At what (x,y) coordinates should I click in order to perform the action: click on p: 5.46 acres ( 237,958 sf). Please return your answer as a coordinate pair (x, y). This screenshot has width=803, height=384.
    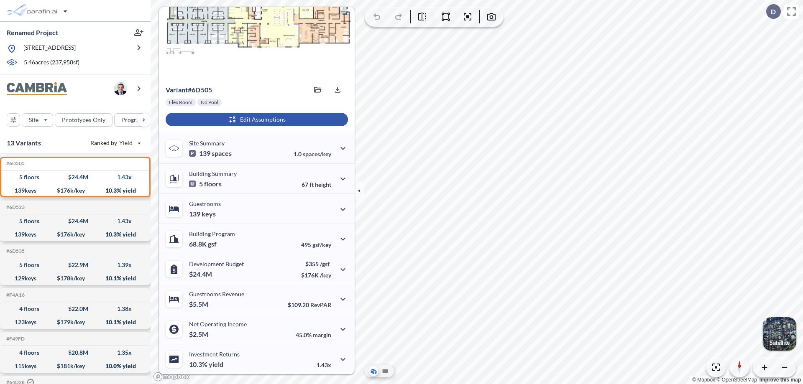
    Looking at the image, I should click on (51, 63).